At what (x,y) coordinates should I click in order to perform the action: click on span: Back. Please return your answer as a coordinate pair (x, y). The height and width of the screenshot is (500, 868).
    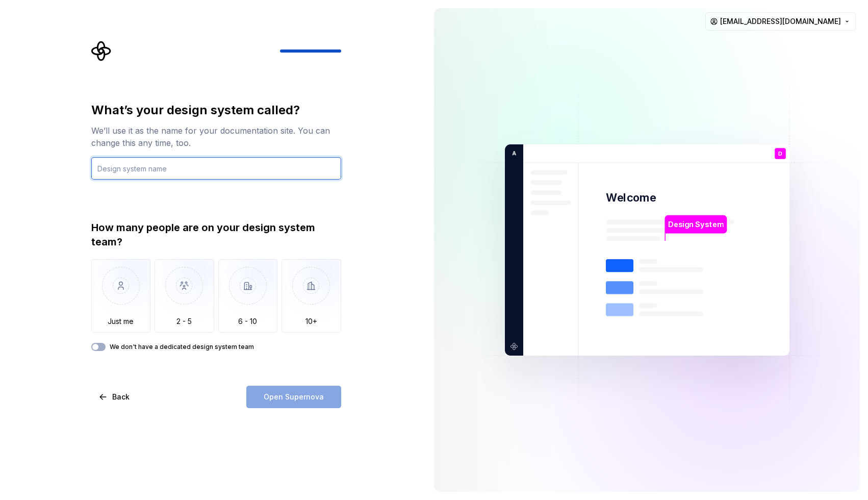
    Looking at the image, I should click on (121, 397).